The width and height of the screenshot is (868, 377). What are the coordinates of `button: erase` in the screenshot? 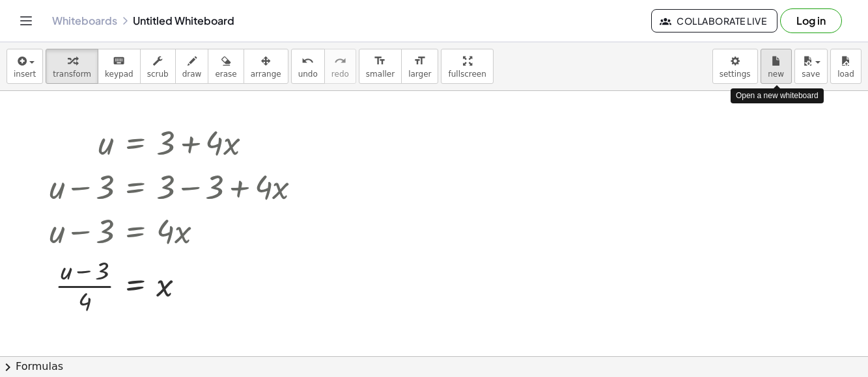 It's located at (225, 67).